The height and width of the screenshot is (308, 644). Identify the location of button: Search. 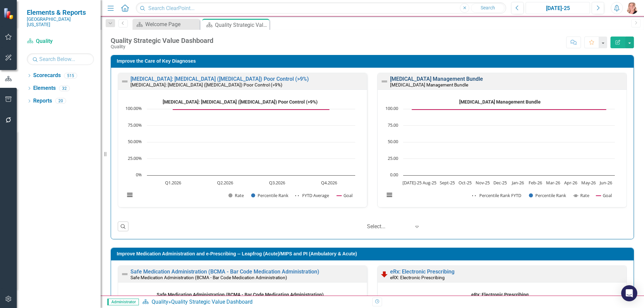
(488, 8).